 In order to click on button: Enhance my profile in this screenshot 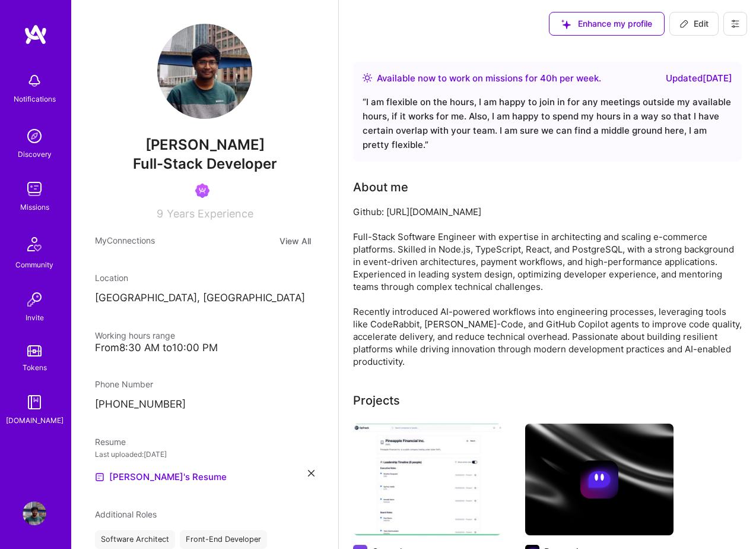, I will do `click(607, 23)`.